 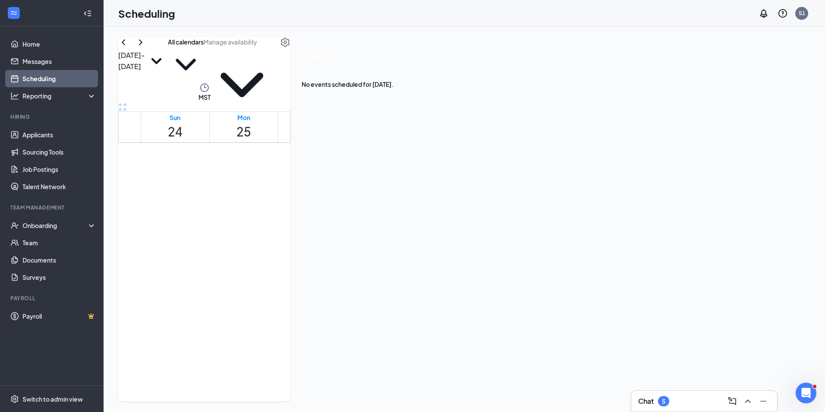 What do you see at coordinates (59, 169) in the screenshot?
I see `a: Job Postings` at bounding box center [59, 169].